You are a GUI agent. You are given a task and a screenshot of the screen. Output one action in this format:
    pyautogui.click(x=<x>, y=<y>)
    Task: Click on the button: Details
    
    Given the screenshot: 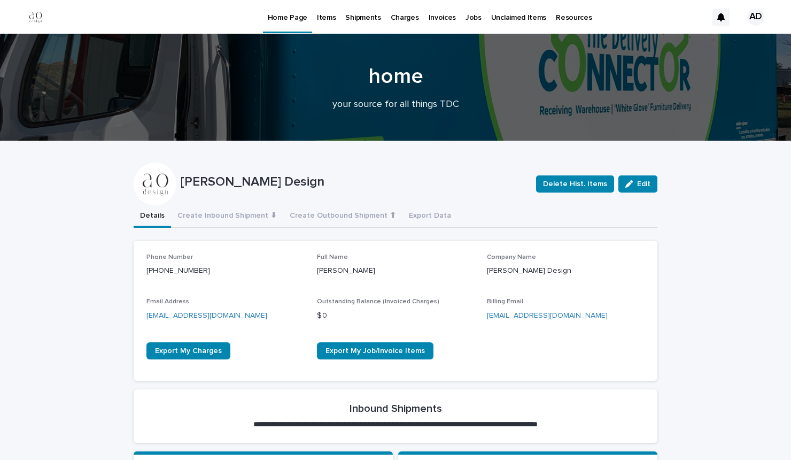 What is the action you would take?
    pyautogui.click(x=152, y=216)
    